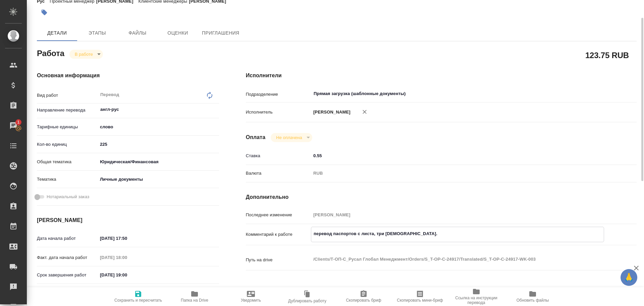 The image size is (644, 306). What do you see at coordinates (279, 260) in the screenshot?
I see `p: Путь на drive` at bounding box center [279, 260].